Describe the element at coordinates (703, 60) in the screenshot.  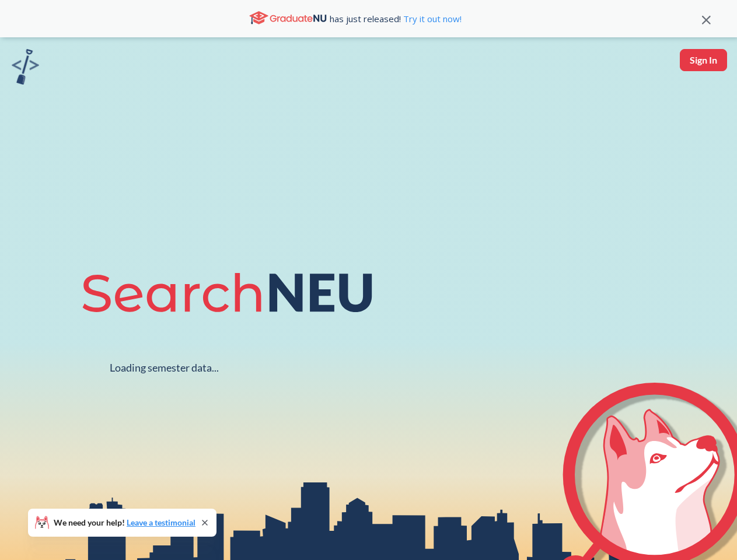
I see `button: Sign In` at that location.